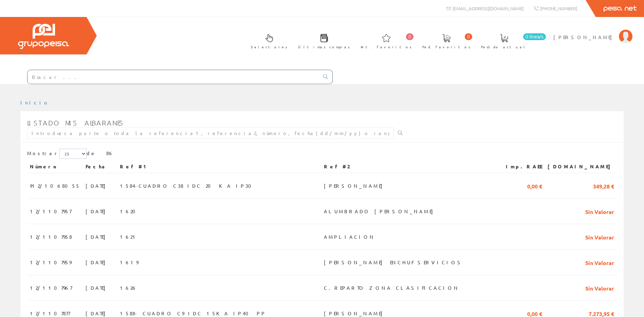 The image size is (644, 317). I want to click on span: Ped. favoritos, so click(447, 47).